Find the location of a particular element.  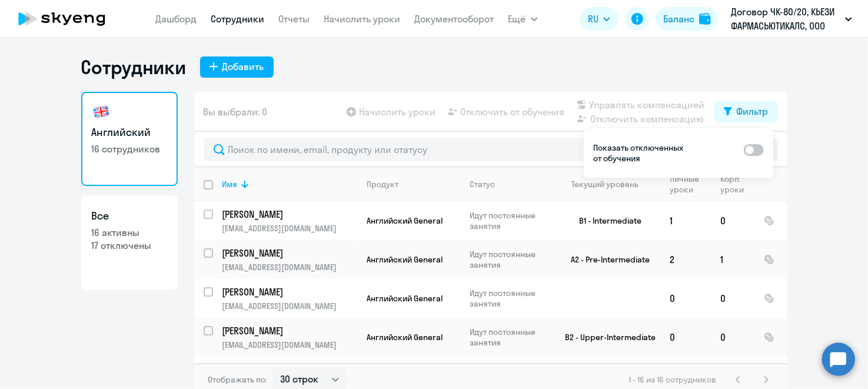

img: english is located at coordinates (101, 112).